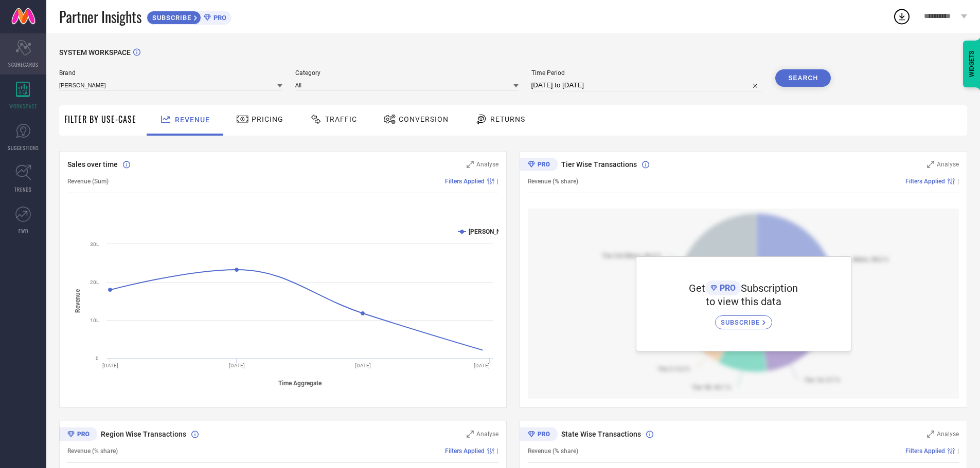  What do you see at coordinates (268, 120) in the screenshot?
I see `span: Pricing` at bounding box center [268, 120].